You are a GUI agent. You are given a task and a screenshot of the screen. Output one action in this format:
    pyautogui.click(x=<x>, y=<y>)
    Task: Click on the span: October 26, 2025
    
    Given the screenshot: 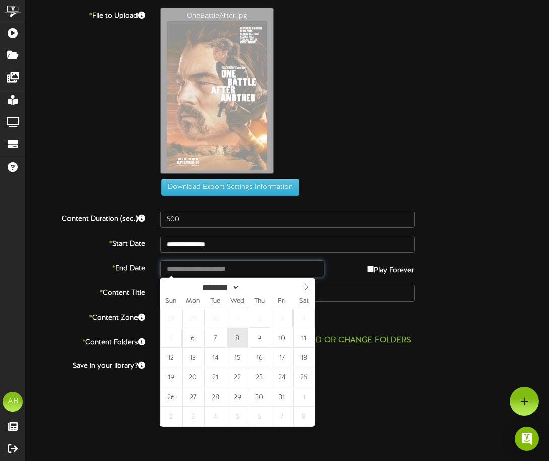 What is the action you would take?
    pyautogui.click(x=171, y=397)
    